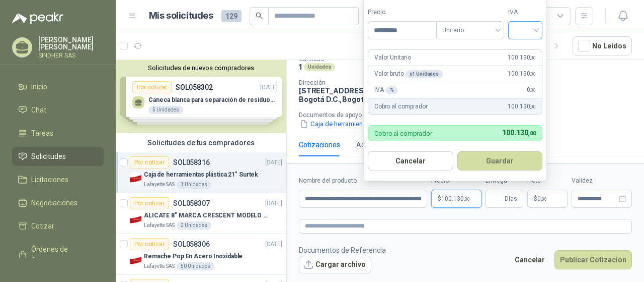 Image resolution: width=644 pixels, height=282 pixels. What do you see at coordinates (392, 57) in the screenshot?
I see `p: Valor Unitario` at bounding box center [392, 57].